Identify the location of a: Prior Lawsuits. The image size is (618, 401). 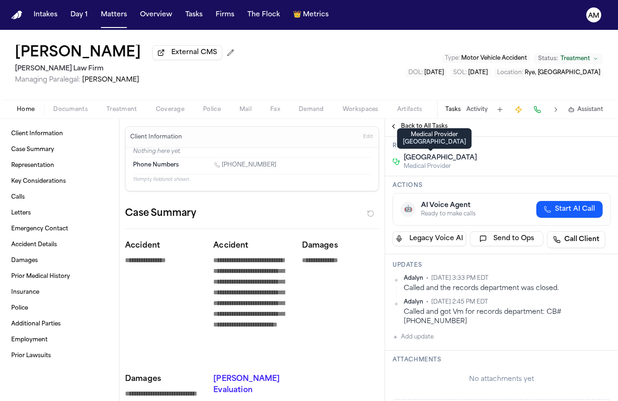
(59, 356).